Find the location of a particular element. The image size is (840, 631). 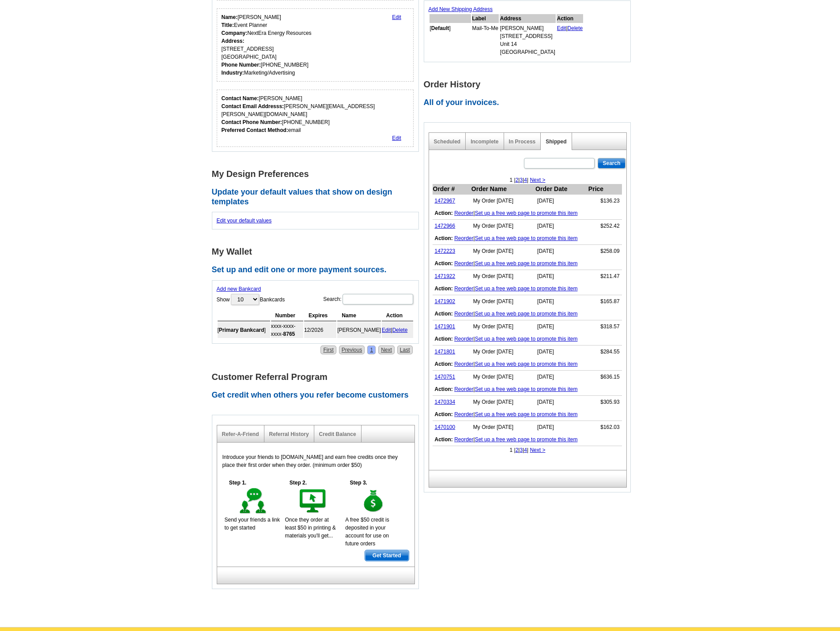

a: 1470100 is located at coordinates (445, 428).